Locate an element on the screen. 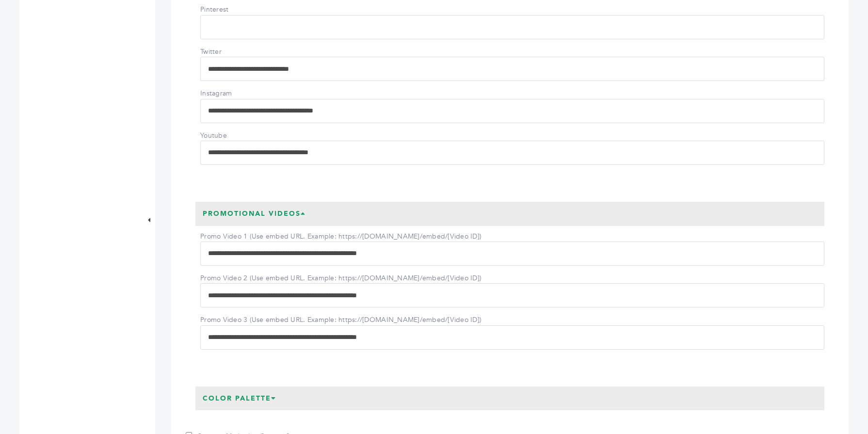 The image size is (868, 434). h3: Color Palette is located at coordinates (240, 398).